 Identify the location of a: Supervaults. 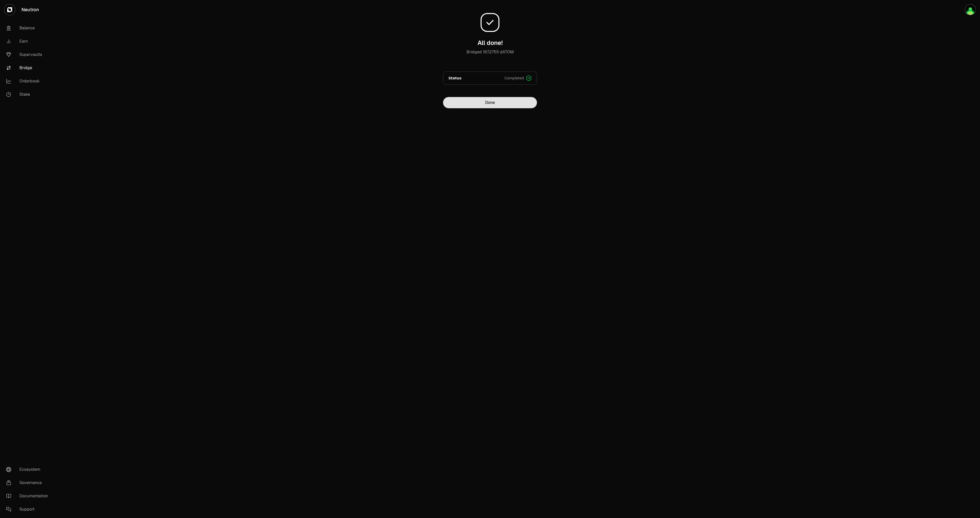
(28, 55).